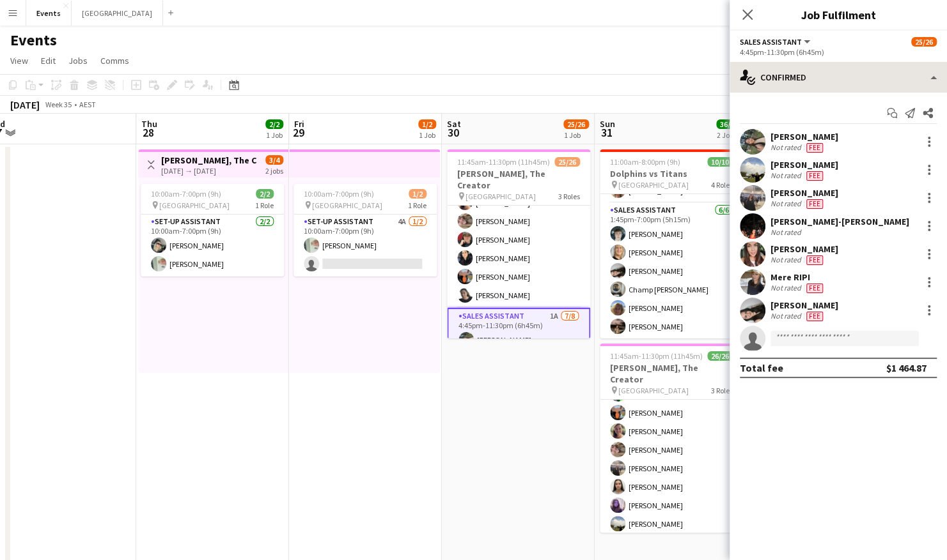 This screenshot has width=947, height=560. Describe the element at coordinates (115, 61) in the screenshot. I see `span: Comms` at that location.